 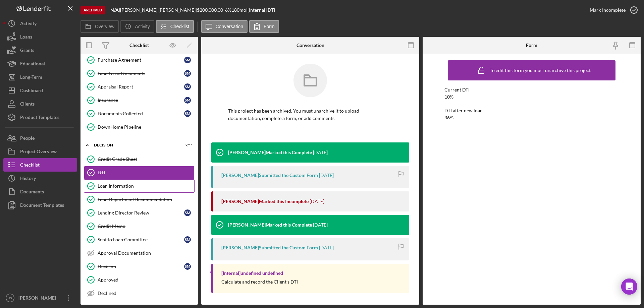 What do you see at coordinates (146, 226) in the screenshot?
I see `div: Credit Memo` at bounding box center [146, 226].